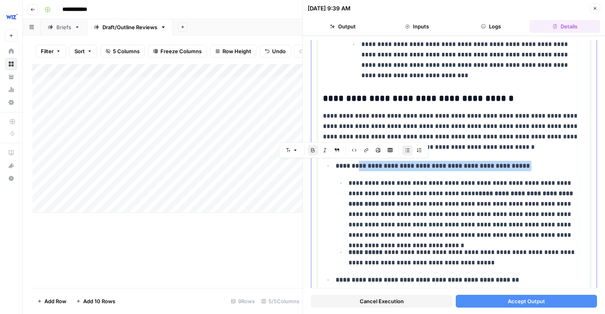 Image resolution: width=605 pixels, height=314 pixels. What do you see at coordinates (123, 51) in the screenshot?
I see `button: 5 Columns` at bounding box center [123, 51].